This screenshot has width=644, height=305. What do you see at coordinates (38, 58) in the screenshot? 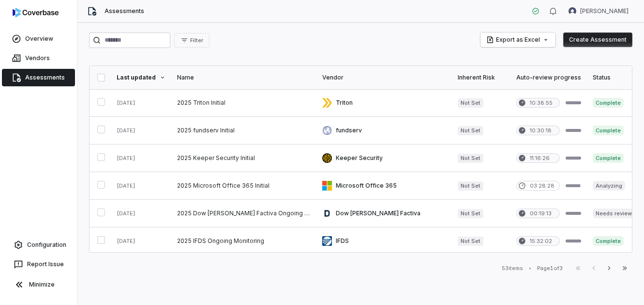
I see `a: Vendors` at bounding box center [38, 58].